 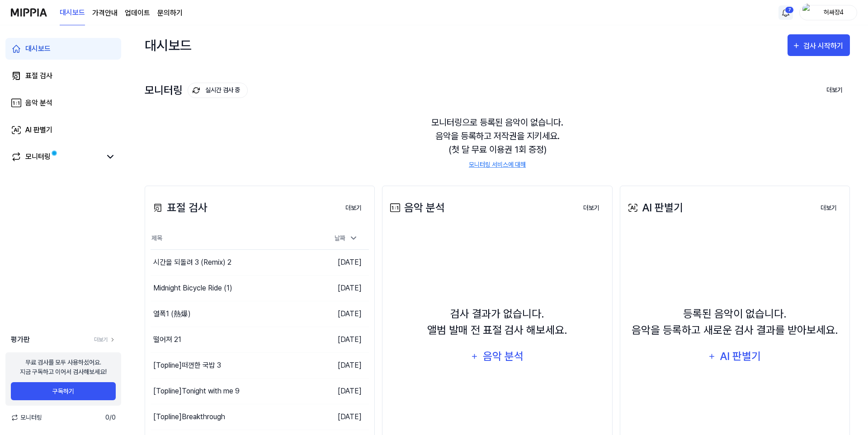 What do you see at coordinates (137, 13) in the screenshot?
I see `a: 업데이트` at bounding box center [137, 13].